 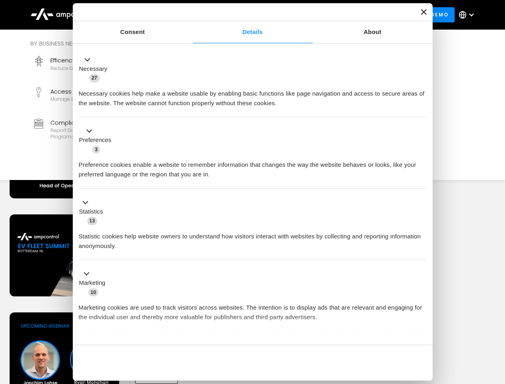 What do you see at coordinates (91, 212) in the screenshot?
I see `label: Statistics` at bounding box center [91, 212].